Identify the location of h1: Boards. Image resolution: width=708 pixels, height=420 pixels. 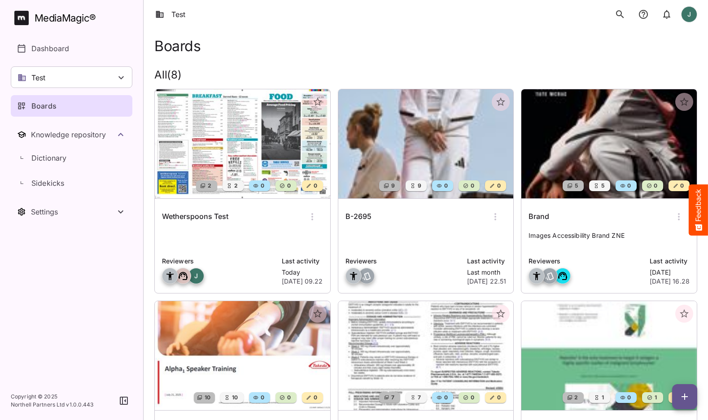
(177, 46).